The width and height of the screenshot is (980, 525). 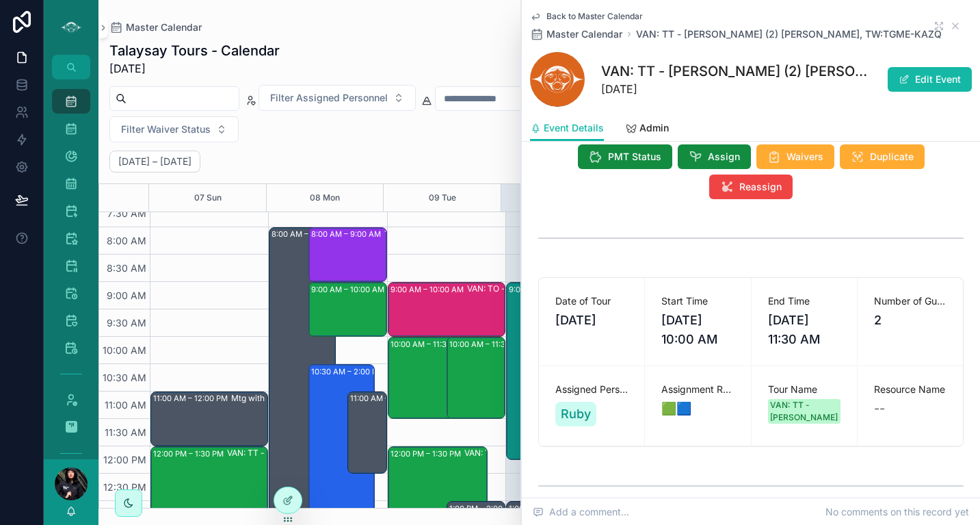 What do you see at coordinates (348, 234) in the screenshot?
I see `div: 8:00 AM – 9:00 AM` at bounding box center [348, 234].